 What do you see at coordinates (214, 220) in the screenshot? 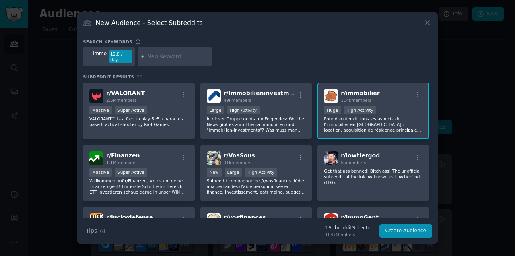
I see `img: vosfinances` at bounding box center [214, 220].